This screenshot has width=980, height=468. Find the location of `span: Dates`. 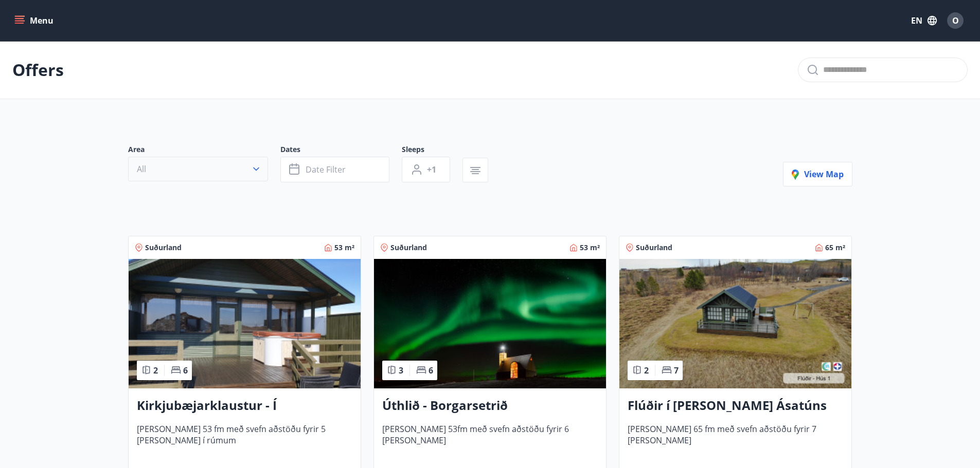

span: Dates is located at coordinates (341, 151).